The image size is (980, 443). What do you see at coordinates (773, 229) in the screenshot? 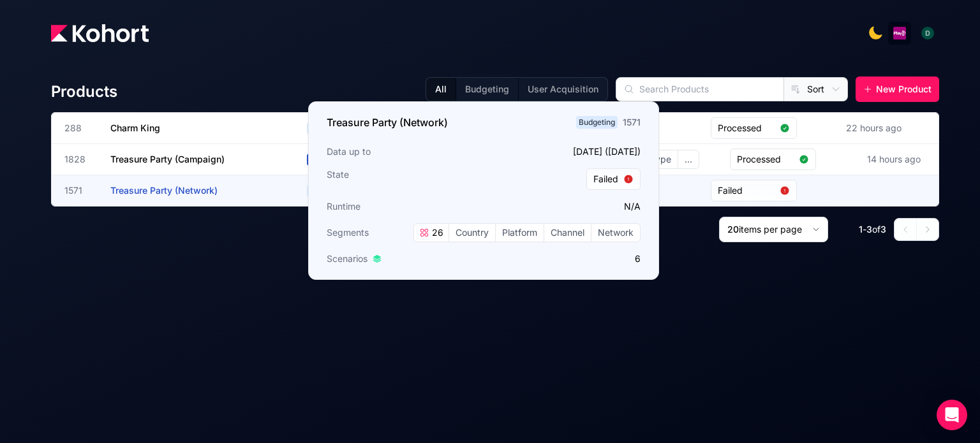
I see `button: 20items per page` at bounding box center [773, 229].